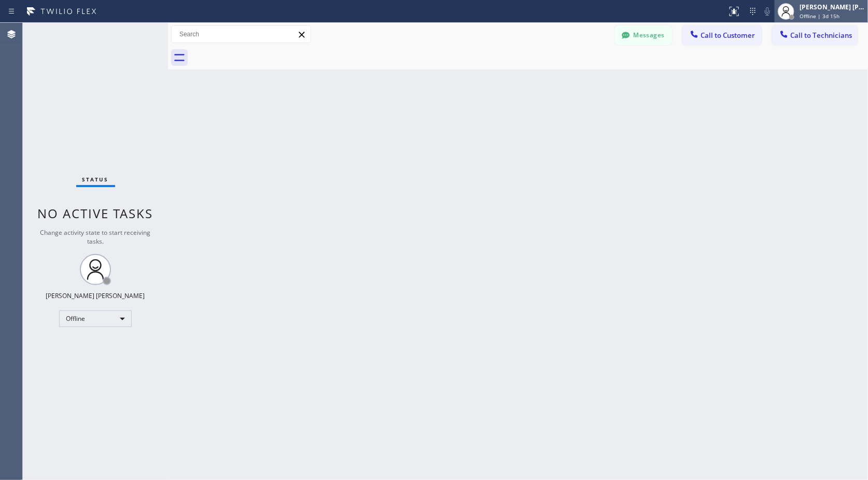 The height and width of the screenshot is (480, 868). Describe the element at coordinates (721, 36) in the screenshot. I see `button: Call to Customer` at that location.